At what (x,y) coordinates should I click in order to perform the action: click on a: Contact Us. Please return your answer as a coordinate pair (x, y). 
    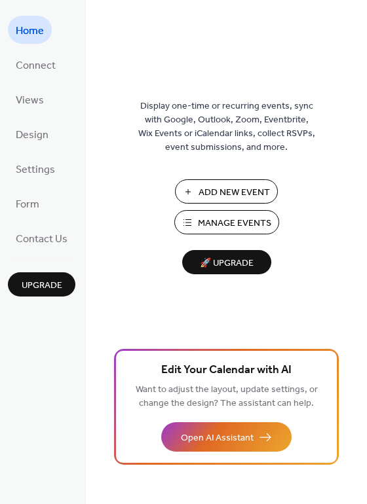
    Looking at the image, I should click on (41, 238).